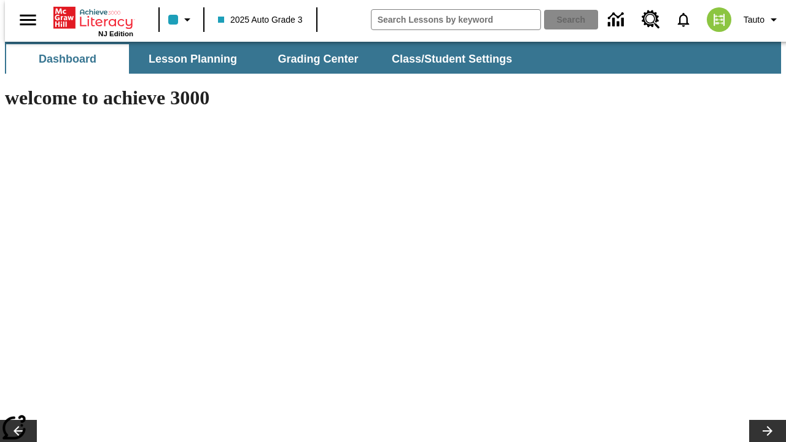 This screenshot has height=442, width=786. What do you see at coordinates (93, 18) in the screenshot?
I see `a: Home` at bounding box center [93, 18].